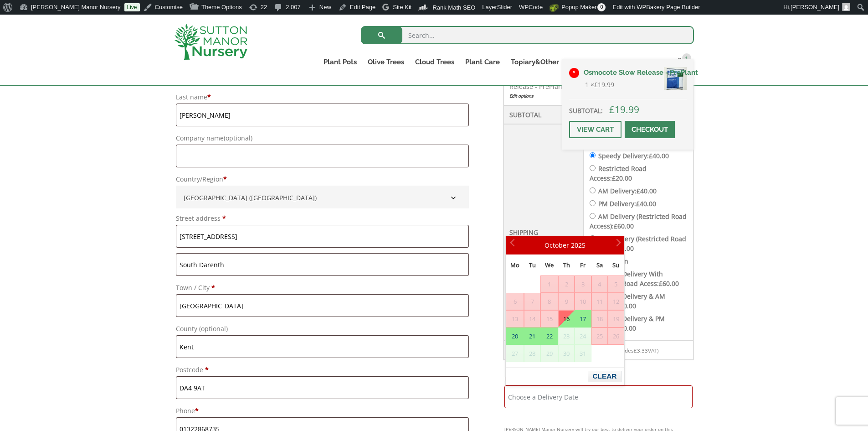  I want to click on span: Next, so click(617, 245).